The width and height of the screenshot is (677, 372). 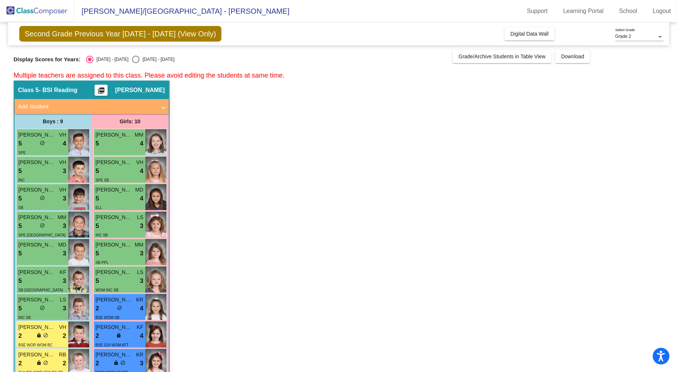 I want to click on mat-expansion-panel-header: Add Student, so click(x=92, y=106).